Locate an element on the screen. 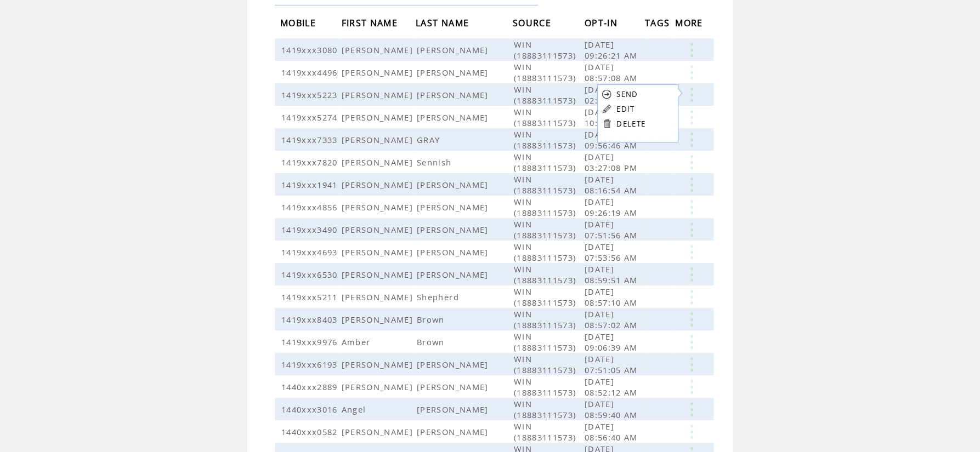 The height and width of the screenshot is (452, 980). span: Shepherd is located at coordinates (439, 297).